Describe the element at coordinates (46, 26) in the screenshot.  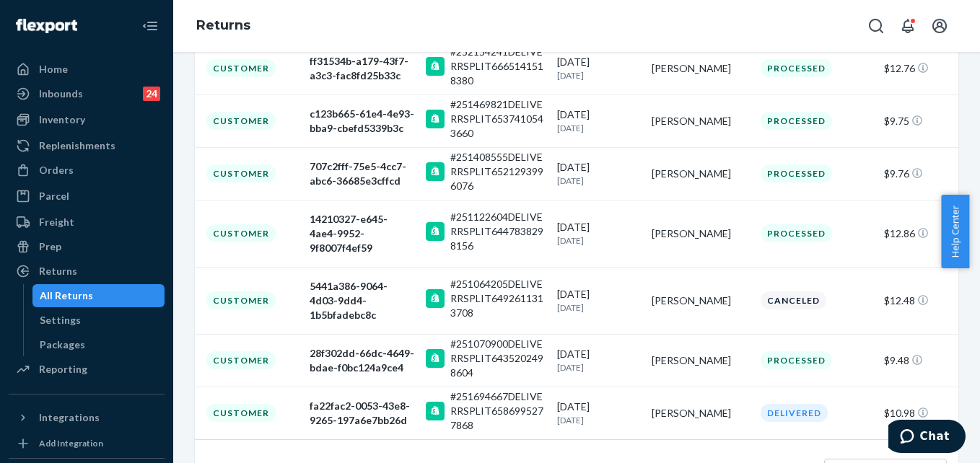
I see `img: Flexport logo` at that location.